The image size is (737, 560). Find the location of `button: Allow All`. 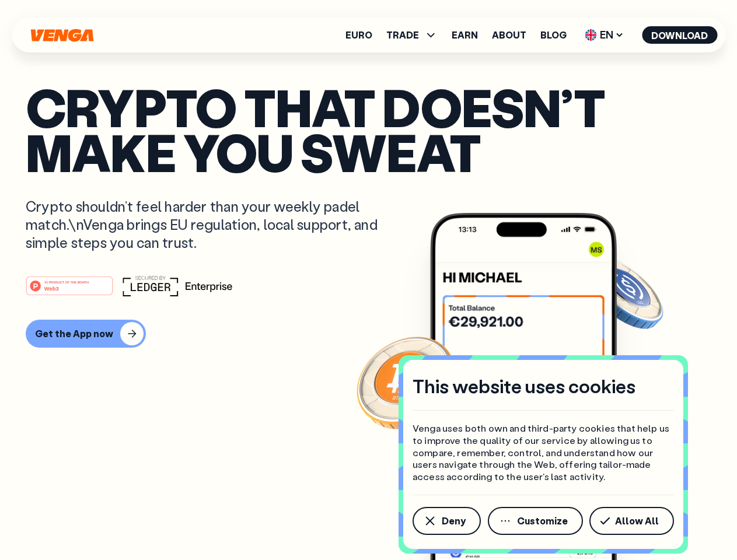

button: Allow All is located at coordinates (632, 521).